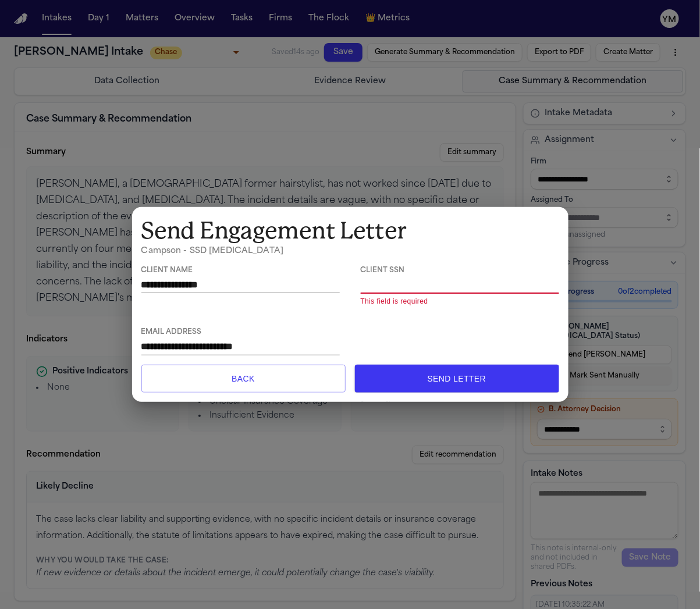 Image resolution: width=700 pixels, height=609 pixels. Describe the element at coordinates (240, 332) in the screenshot. I see `span: Email Address` at that location.